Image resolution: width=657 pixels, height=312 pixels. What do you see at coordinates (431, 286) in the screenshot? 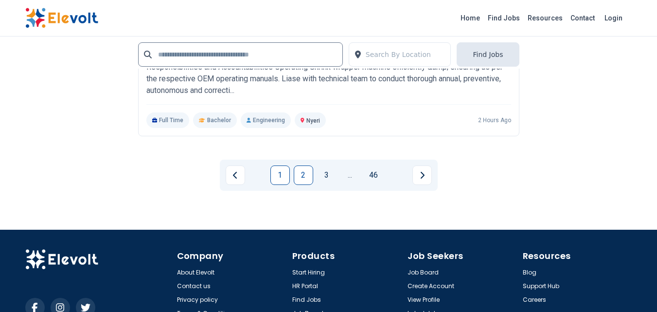
I see `a: Create Account` at bounding box center [431, 286].